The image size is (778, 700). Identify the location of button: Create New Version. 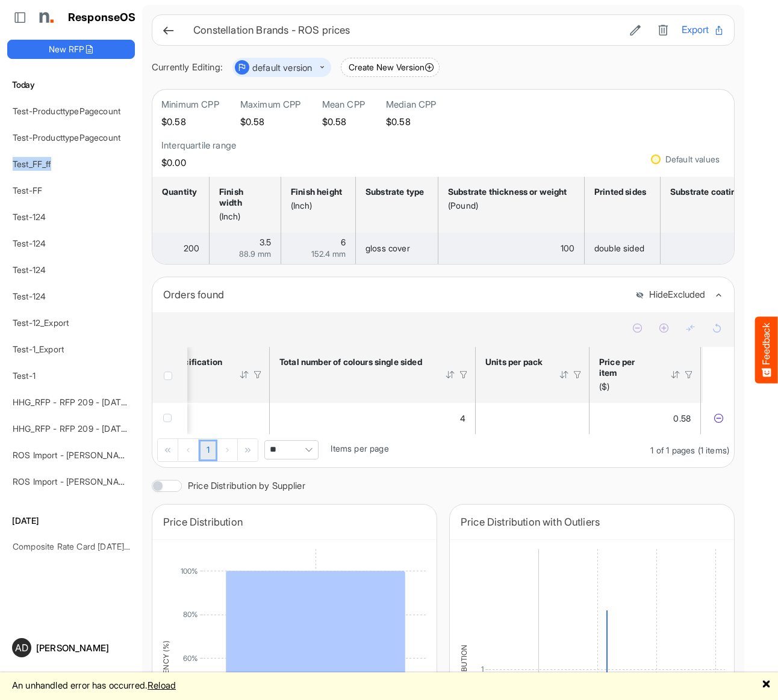
(390, 67).